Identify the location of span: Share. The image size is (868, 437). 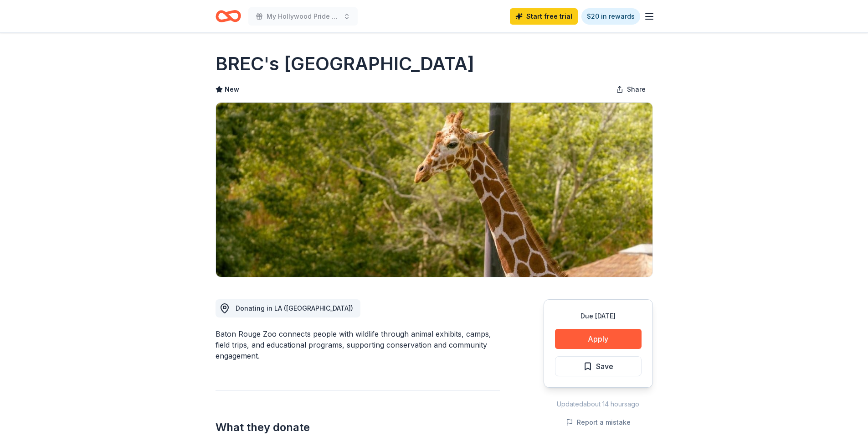
(636, 89).